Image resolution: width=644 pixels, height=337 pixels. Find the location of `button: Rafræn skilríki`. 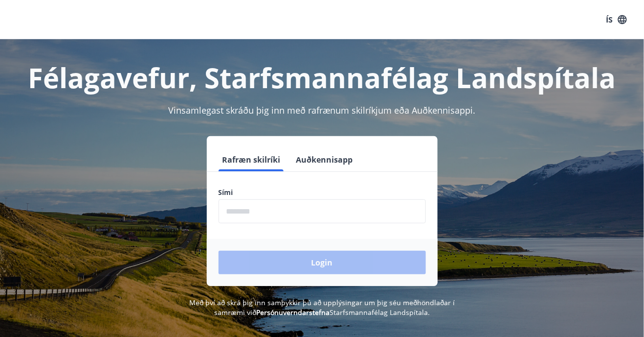

button: Rafræn skilríki is located at coordinates (251, 159).